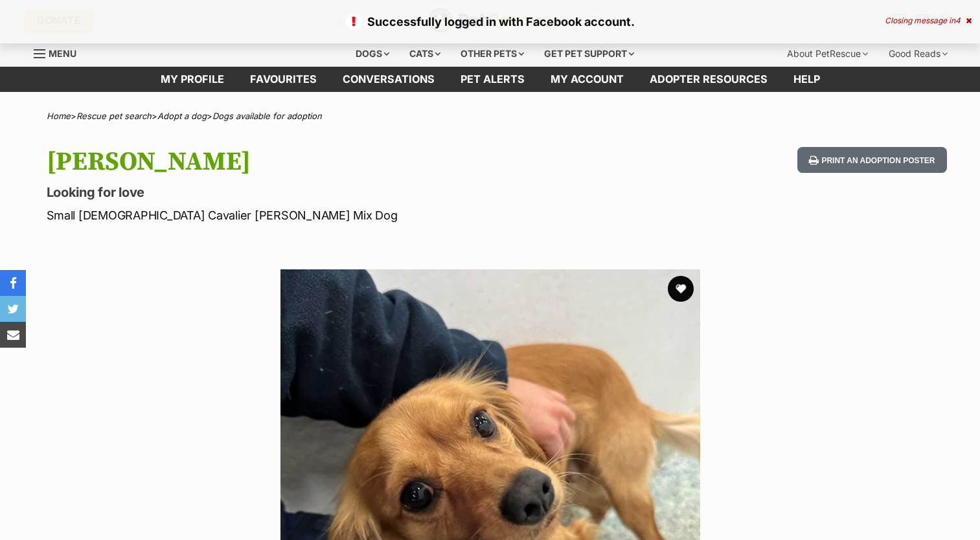  What do you see at coordinates (62, 53) in the screenshot?
I see `span: Menu` at bounding box center [62, 53].